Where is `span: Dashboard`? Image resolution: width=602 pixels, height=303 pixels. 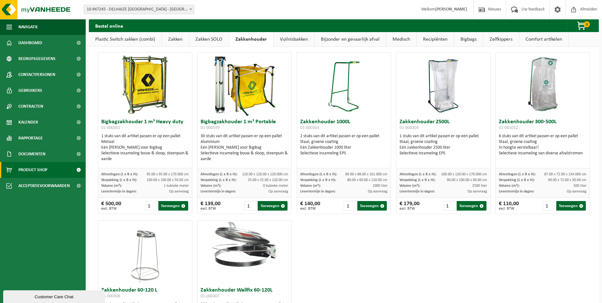
span: Dashboard is located at coordinates (30, 43).